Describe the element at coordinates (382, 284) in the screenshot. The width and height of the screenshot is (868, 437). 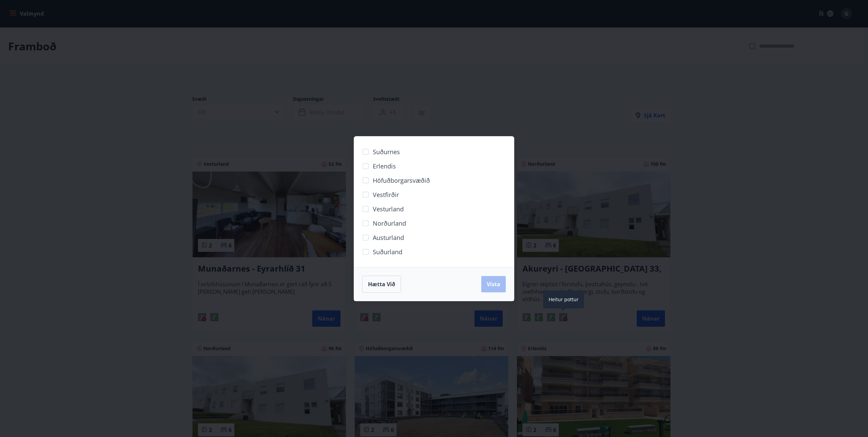
I see `span: Hætta við` at that location.